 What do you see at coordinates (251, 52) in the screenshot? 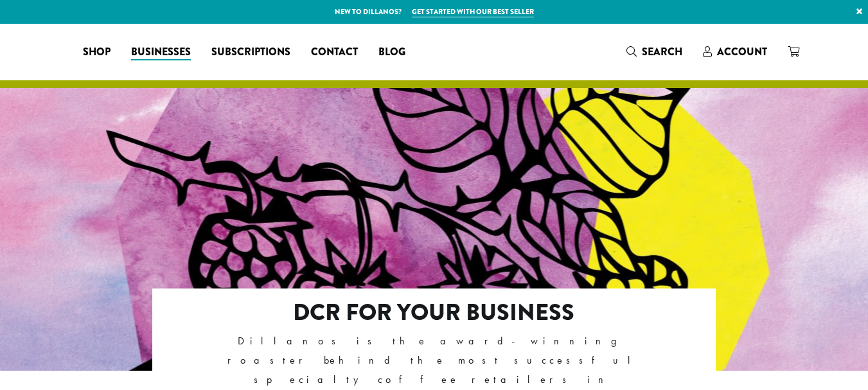
I see `span: Subscriptions` at bounding box center [251, 52].